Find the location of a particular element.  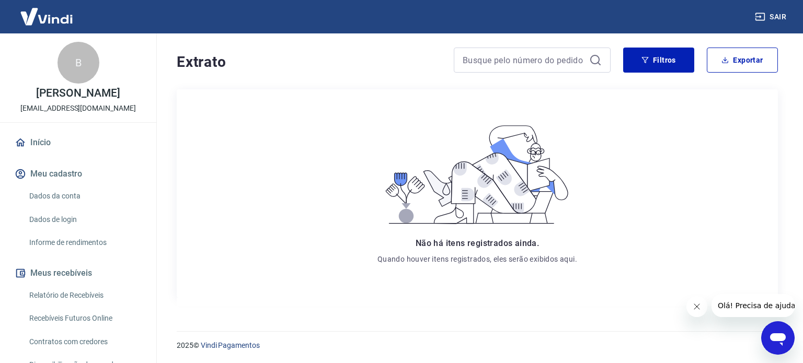

div: B is located at coordinates (78, 63).